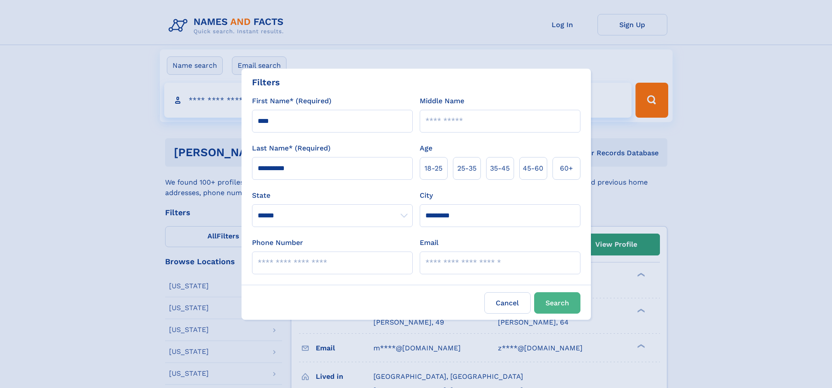  What do you see at coordinates (557, 302) in the screenshot?
I see `button: Search` at bounding box center [557, 302].